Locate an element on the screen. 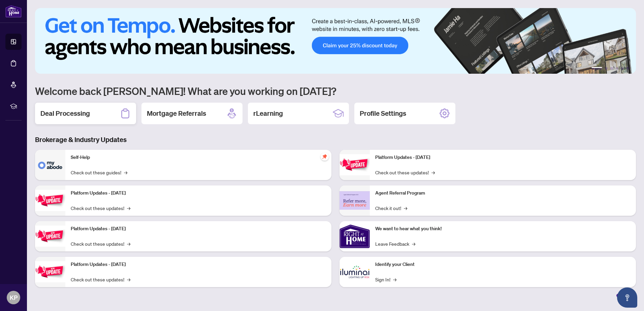 This screenshot has height=311, width=644. span: pushpin is located at coordinates (325, 156).